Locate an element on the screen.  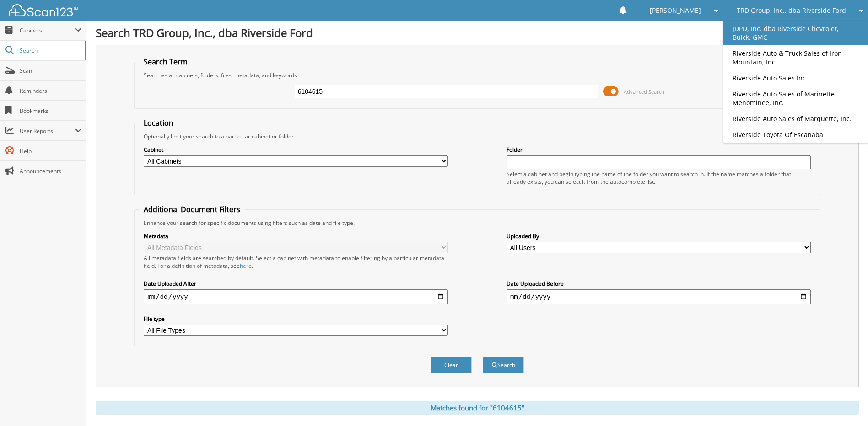
label: Folder is located at coordinates (659, 149).